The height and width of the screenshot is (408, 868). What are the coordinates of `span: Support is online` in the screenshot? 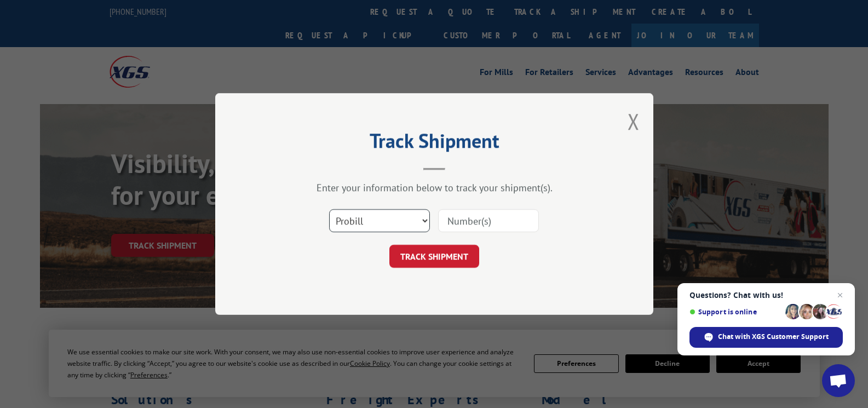 It's located at (736, 311).